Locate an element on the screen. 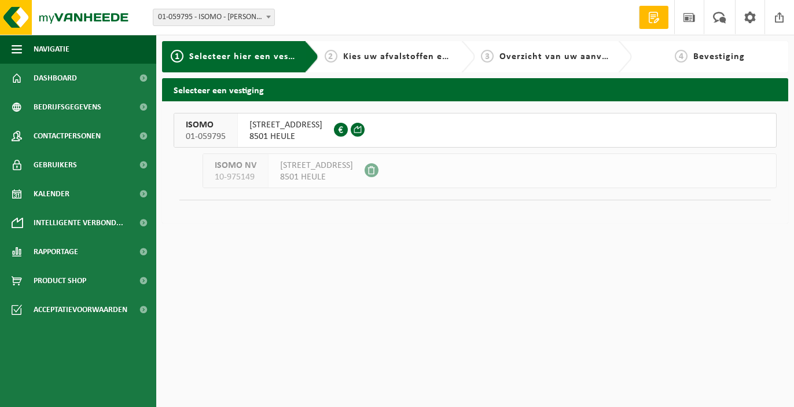 The image size is (794, 407). span: 10-975149 is located at coordinates (236, 177).